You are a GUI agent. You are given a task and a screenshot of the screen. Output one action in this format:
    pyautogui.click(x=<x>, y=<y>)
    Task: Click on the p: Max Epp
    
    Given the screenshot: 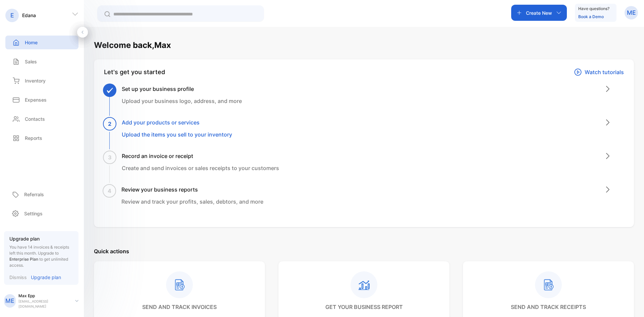 What is the action you would take?
    pyautogui.click(x=44, y=295)
    